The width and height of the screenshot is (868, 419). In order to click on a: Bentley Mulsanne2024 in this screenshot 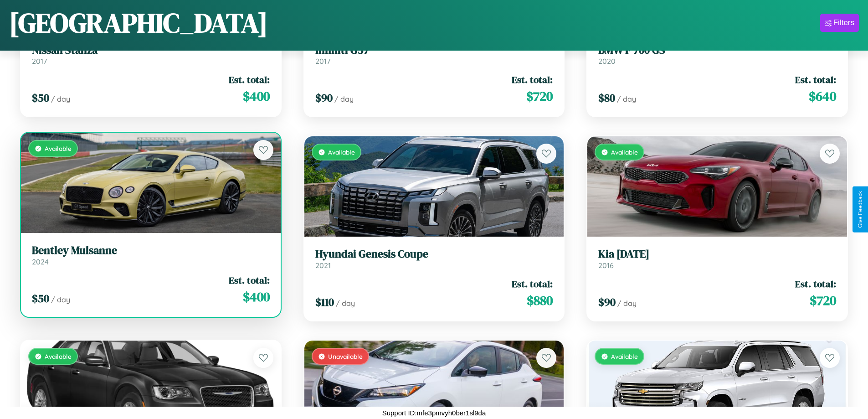, I will do `click(151, 255)`.